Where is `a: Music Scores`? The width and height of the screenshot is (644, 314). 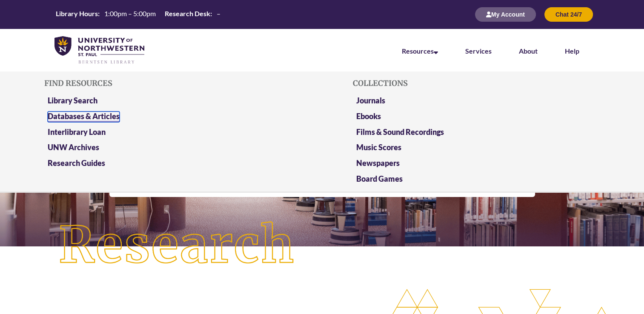
a: Music Scores is located at coordinates (379, 147).